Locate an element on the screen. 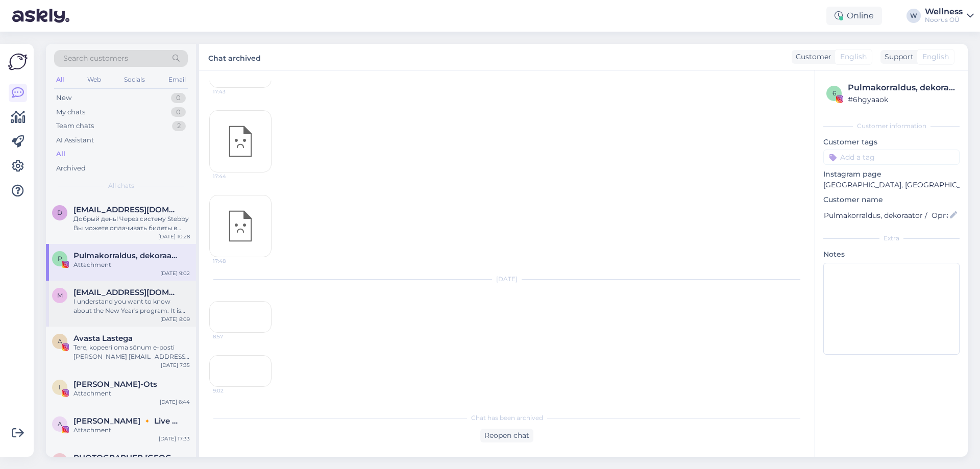  span: 17:48 is located at coordinates (232, 261).